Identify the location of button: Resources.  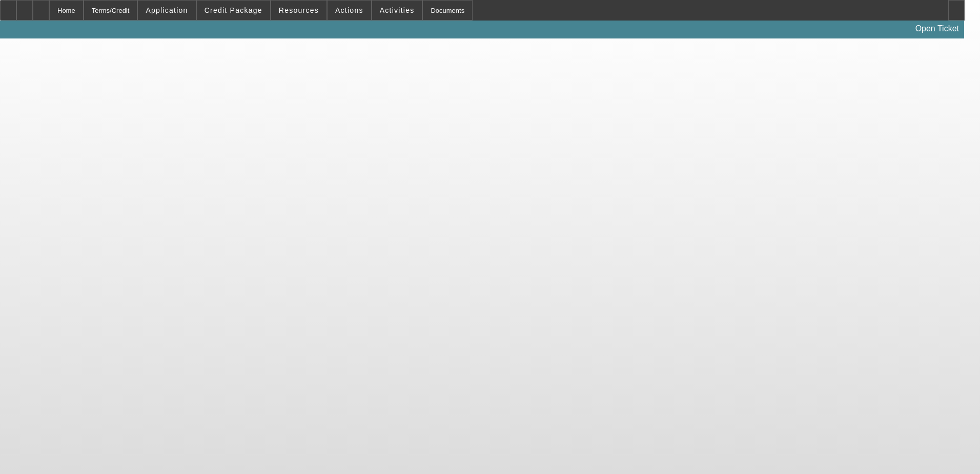
(299, 11).